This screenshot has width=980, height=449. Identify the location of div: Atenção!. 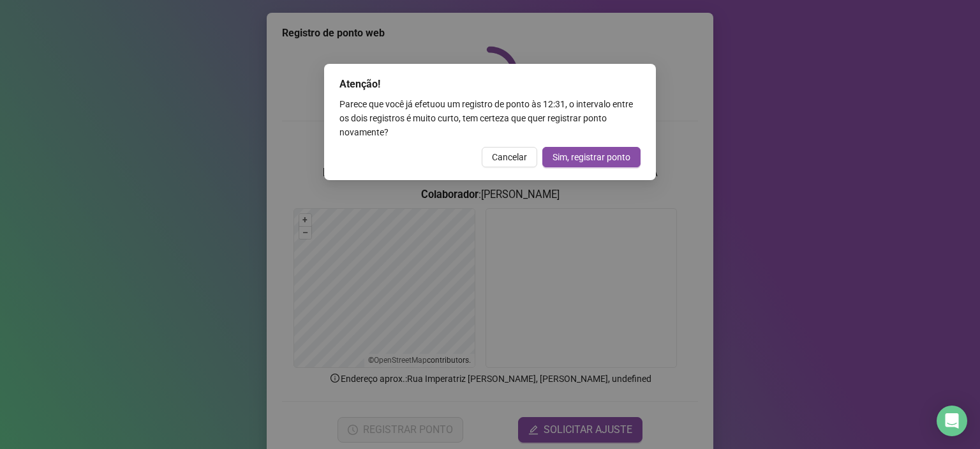
(490, 84).